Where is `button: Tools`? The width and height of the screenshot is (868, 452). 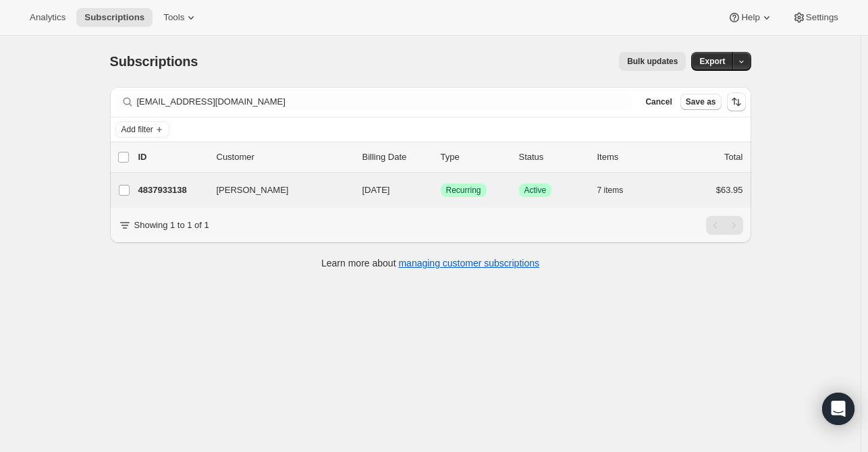 button: Tools is located at coordinates (180, 18).